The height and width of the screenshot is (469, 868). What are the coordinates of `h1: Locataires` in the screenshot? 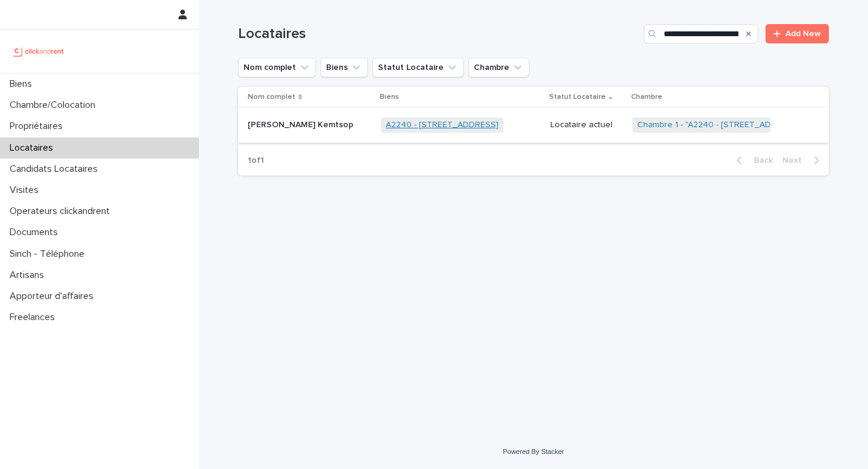 It's located at (438, 34).